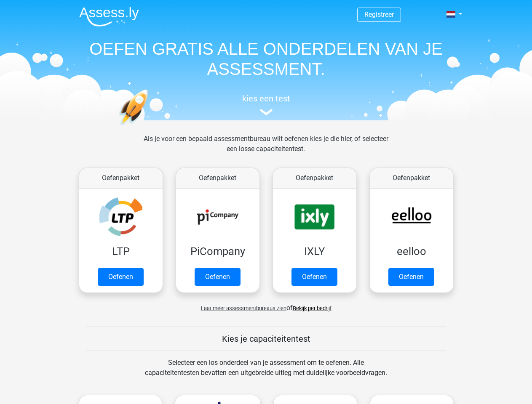  Describe the element at coordinates (243, 308) in the screenshot. I see `span: Laat meer assessmentbureaus zien` at that location.